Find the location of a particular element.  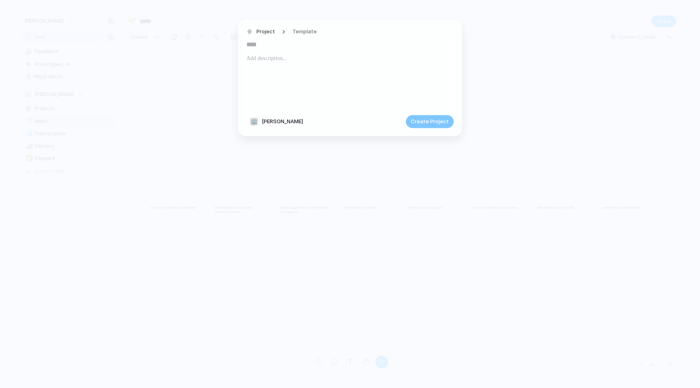

span: Template is located at coordinates (305, 32).